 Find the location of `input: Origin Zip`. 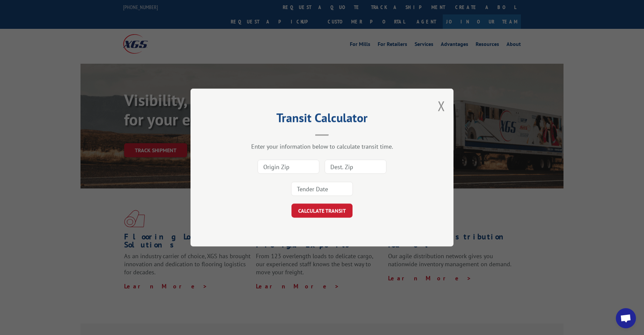

input: Origin Zip is located at coordinates (288, 167).